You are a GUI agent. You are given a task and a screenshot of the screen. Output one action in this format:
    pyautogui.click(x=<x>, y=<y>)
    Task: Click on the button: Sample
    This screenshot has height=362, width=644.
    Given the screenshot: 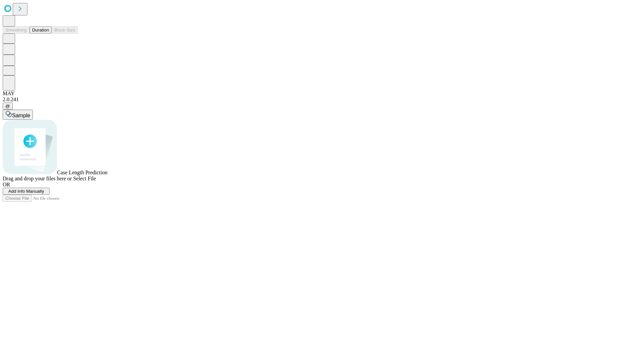 What is the action you would take?
    pyautogui.click(x=18, y=115)
    